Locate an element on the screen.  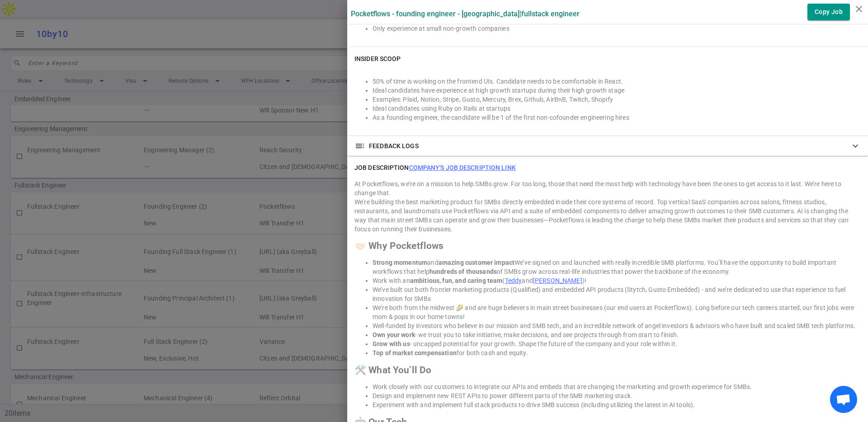
li: - we trust you to take initiative, make decisions, and see projects through from start to finish. is located at coordinates (617, 335).